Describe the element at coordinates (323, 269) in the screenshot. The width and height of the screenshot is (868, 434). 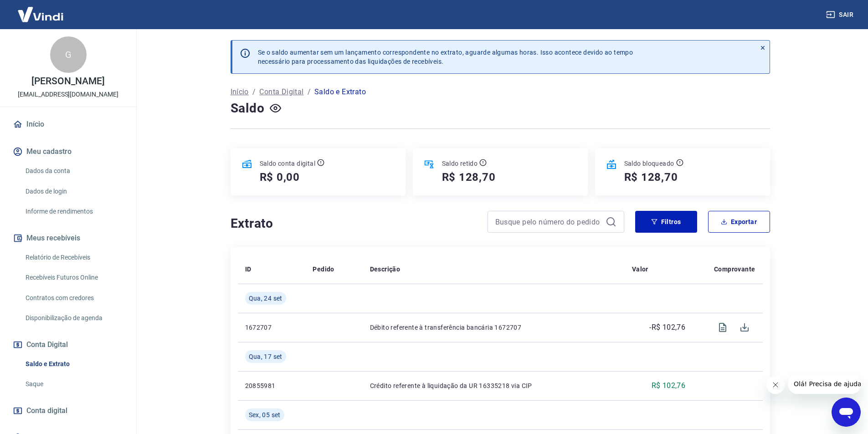
I see `p: Pedido` at that location.